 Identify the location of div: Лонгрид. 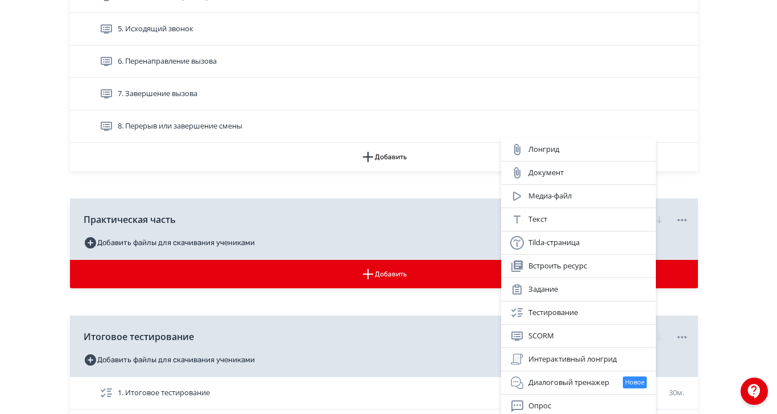
(578, 150).